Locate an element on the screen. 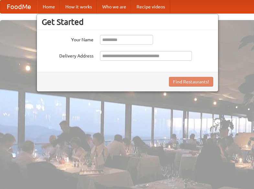 This screenshot has height=189, width=254. label: Your Name is located at coordinates (68, 39).